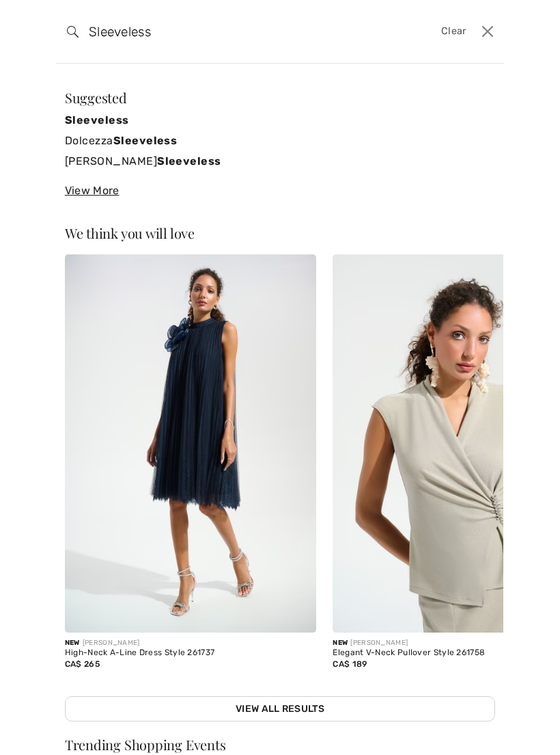  Describe the element at coordinates (280, 97) in the screenshot. I see `div: Suggested` at that location.